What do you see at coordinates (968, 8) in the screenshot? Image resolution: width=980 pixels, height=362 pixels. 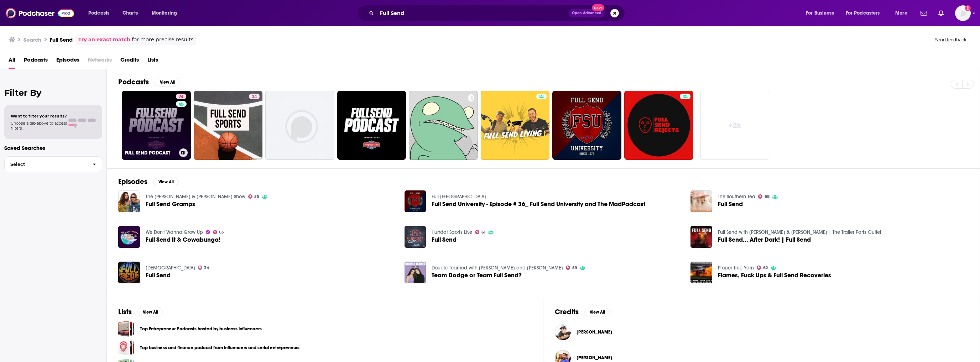 I see `svg: Add a profile image` at bounding box center [968, 8].